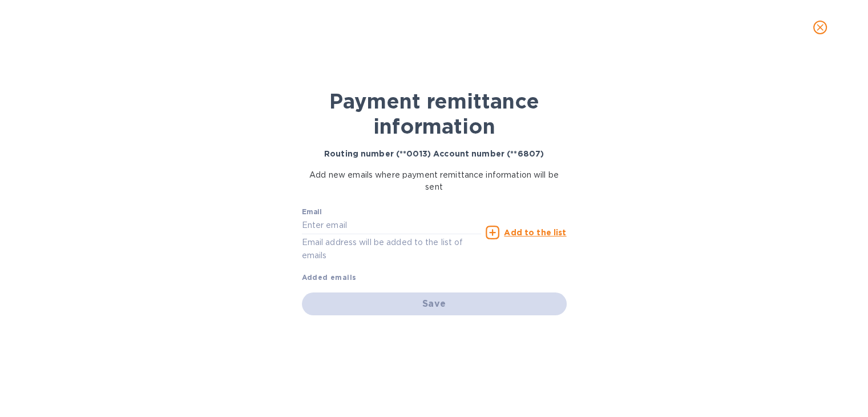 This screenshot has height=417, width=868. What do you see at coordinates (392, 226) in the screenshot?
I see `input: Enter email` at bounding box center [392, 226].